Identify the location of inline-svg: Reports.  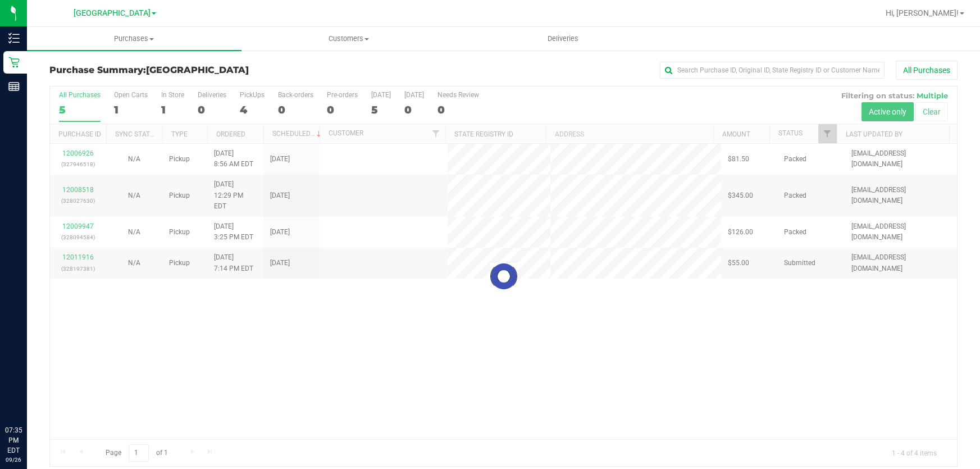
(14, 86).